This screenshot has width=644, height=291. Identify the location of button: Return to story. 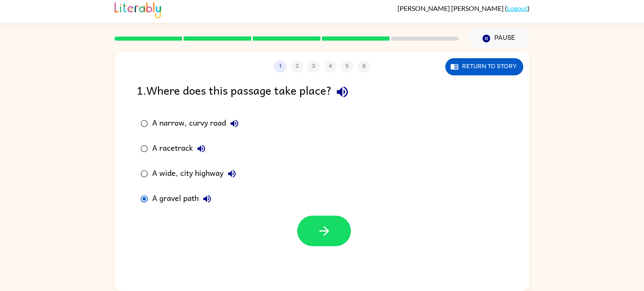
(484, 67).